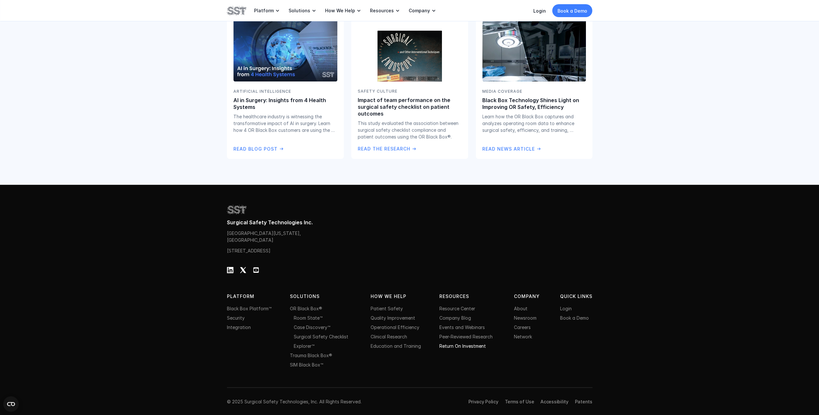 Image resolution: width=819 pixels, height=415 pixels. I want to click on a: Clinical Research, so click(389, 336).